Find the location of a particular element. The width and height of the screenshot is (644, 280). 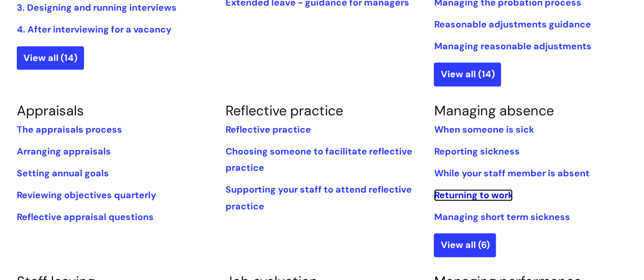

a: Managing absence is located at coordinates (493, 111).